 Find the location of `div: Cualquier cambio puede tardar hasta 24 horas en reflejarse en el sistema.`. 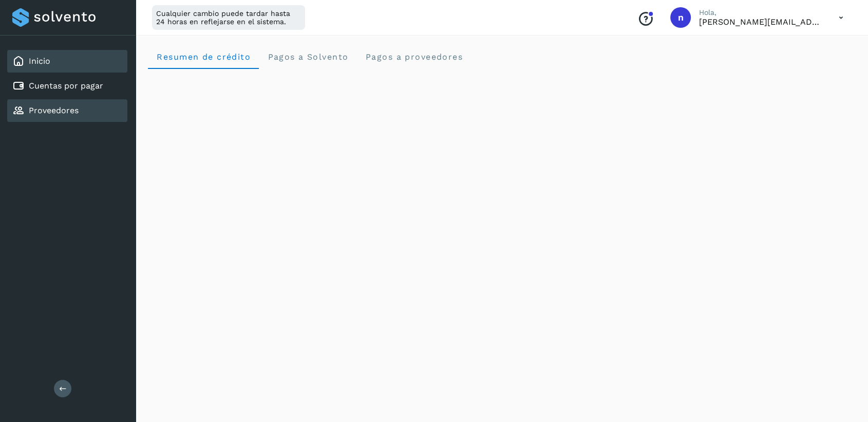

div: Cualquier cambio puede tardar hasta 24 horas en reflejarse en el sistema. is located at coordinates (228, 17).